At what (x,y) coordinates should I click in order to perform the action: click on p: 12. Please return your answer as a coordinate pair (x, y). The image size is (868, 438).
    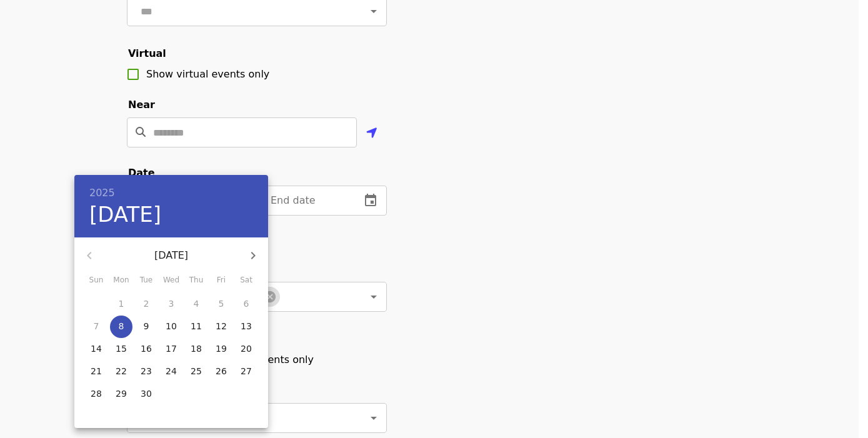
    Looking at the image, I should click on (222, 326).